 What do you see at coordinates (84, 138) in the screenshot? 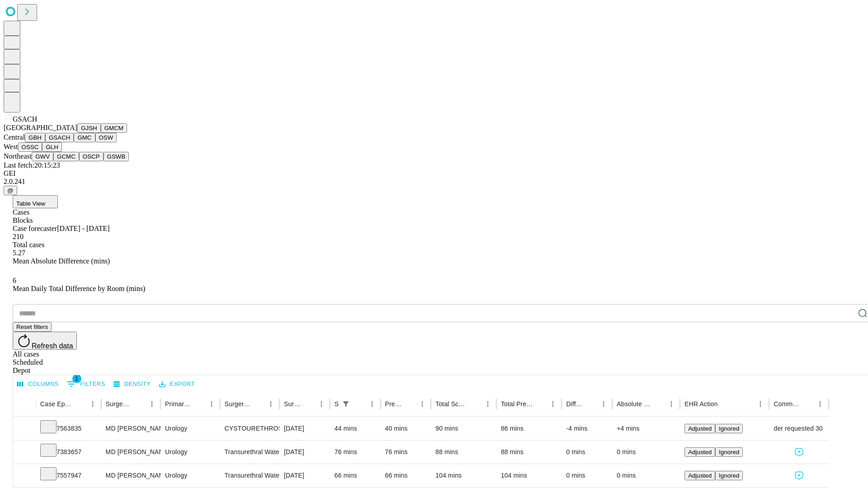
I see `button: GMC` at bounding box center [84, 138].